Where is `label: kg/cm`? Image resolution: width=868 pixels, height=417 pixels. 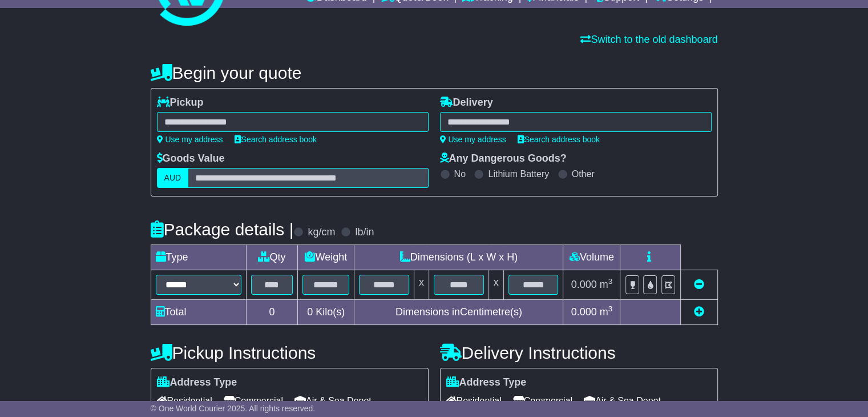 label: kg/cm is located at coordinates (321, 232).